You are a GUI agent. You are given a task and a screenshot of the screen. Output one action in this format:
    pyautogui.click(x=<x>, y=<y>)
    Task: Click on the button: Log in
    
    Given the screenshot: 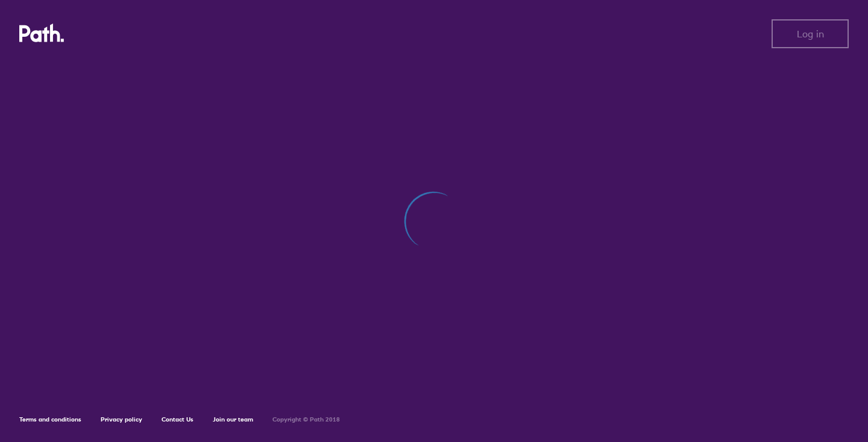 What is the action you would take?
    pyautogui.click(x=811, y=33)
    